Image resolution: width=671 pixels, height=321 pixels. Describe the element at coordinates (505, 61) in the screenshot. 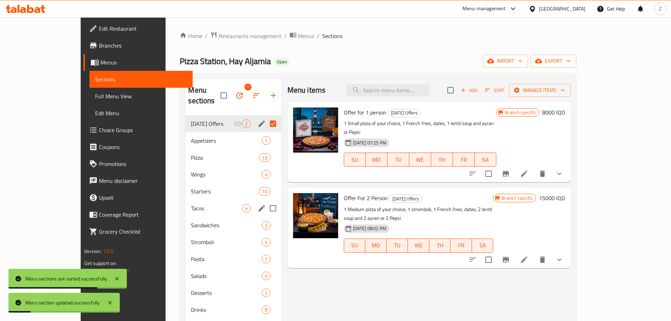

I see `button: import` at that location.